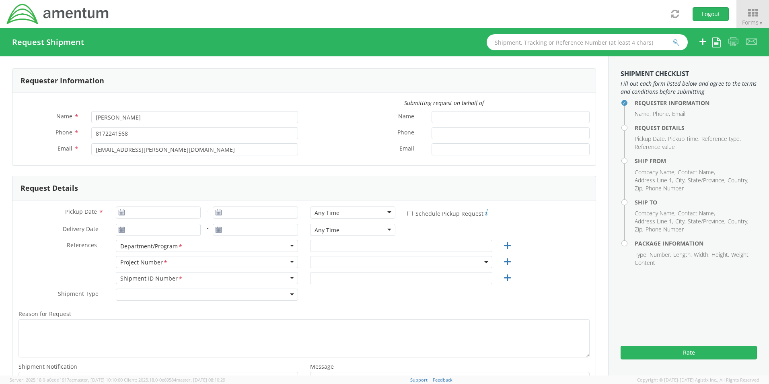 The image size is (769, 384). Describe the element at coordinates (66, 379) in the screenshot. I see `span: Server: 2025.18.0-a0edd1917ac` at that location.